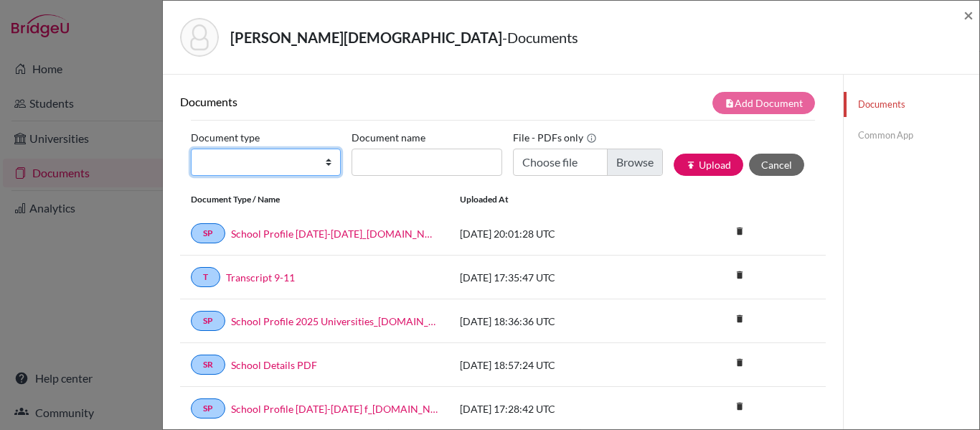  What do you see at coordinates (764, 103) in the screenshot?
I see `button: note_addAdd Document` at bounding box center [764, 103].